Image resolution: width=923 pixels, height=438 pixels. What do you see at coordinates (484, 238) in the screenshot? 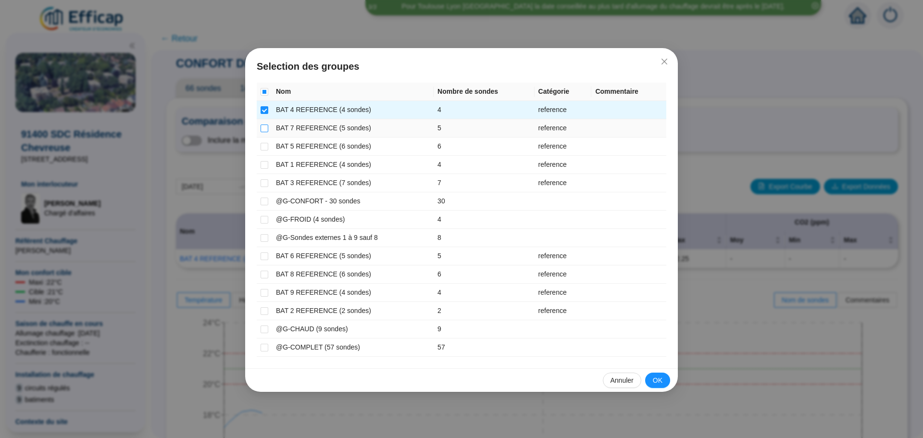
I see `td: 8` at bounding box center [484, 238].